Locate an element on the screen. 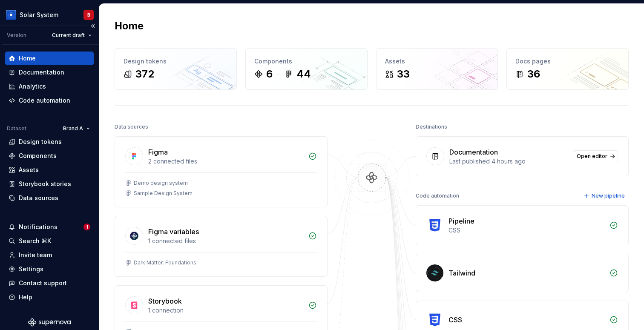 The image size is (644, 330). button: Contact support is located at coordinates (49, 283).